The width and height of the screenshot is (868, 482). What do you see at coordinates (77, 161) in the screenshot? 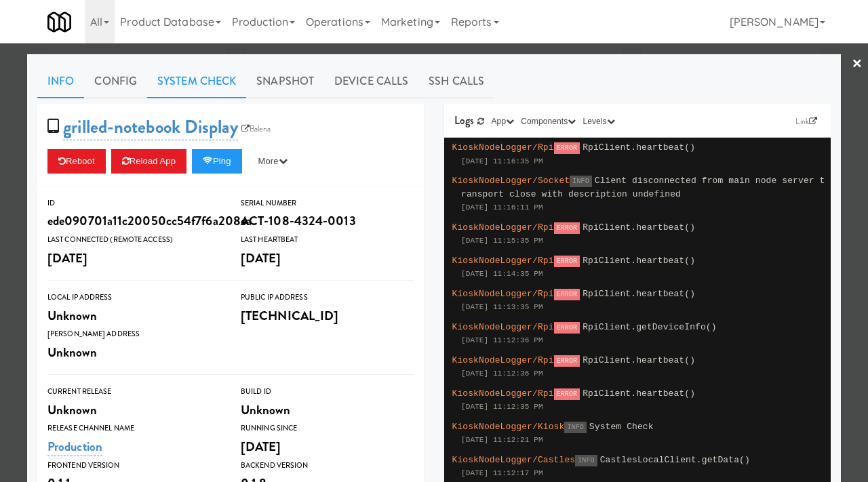
I see `button: Reboot` at bounding box center [77, 161].